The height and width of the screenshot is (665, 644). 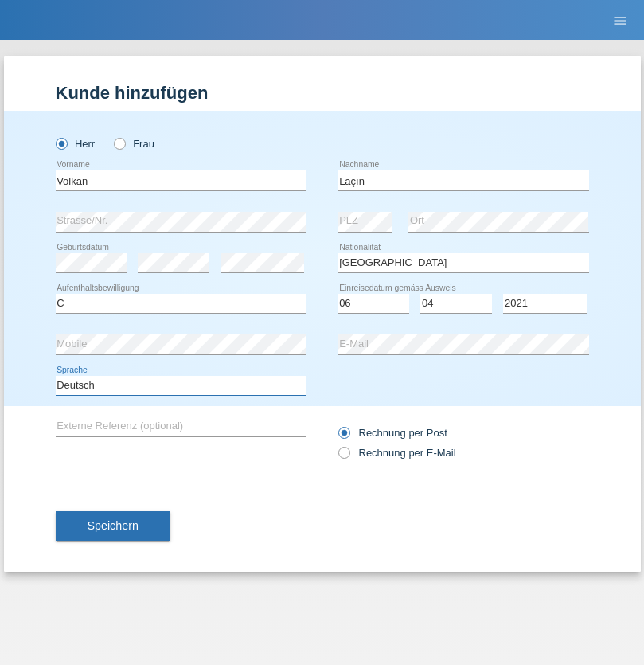 I want to click on button: Speichern, so click(x=113, y=526).